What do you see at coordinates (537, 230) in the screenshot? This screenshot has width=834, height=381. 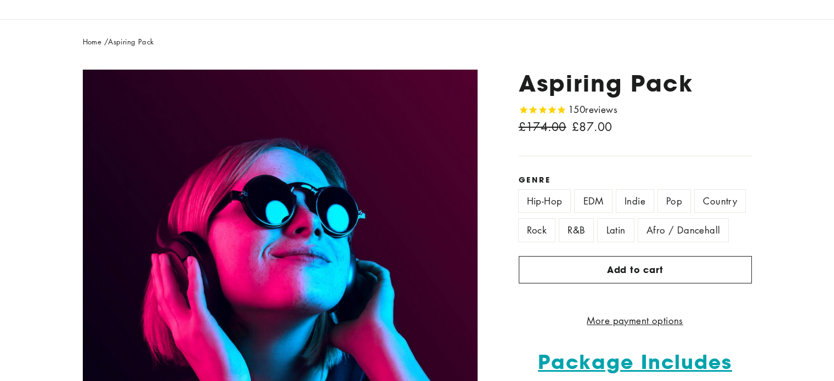 I see `label: Rock` at bounding box center [537, 230].